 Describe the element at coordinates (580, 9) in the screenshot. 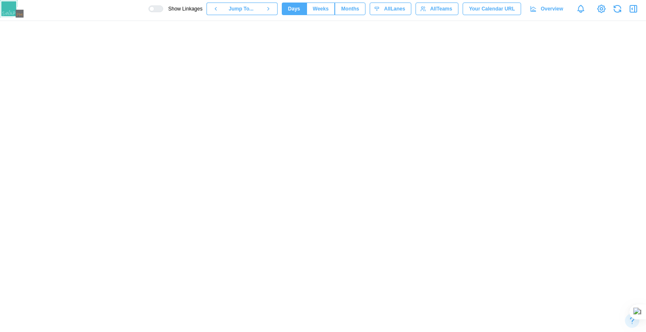

I see `a: Notifications` at that location.